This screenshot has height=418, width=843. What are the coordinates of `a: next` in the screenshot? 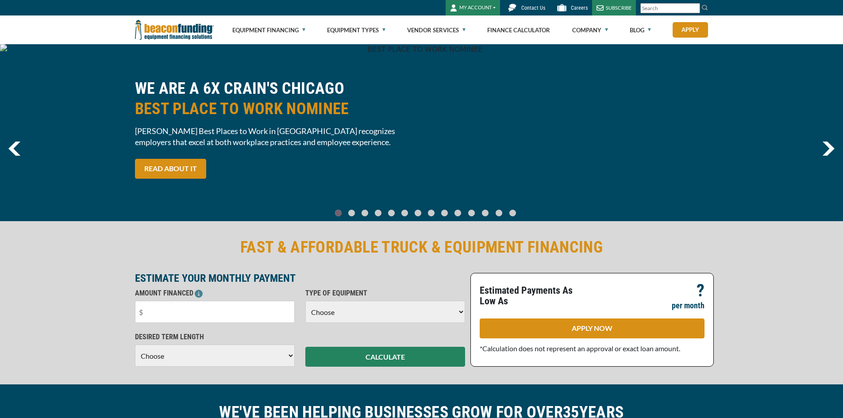 It's located at (829, 149).